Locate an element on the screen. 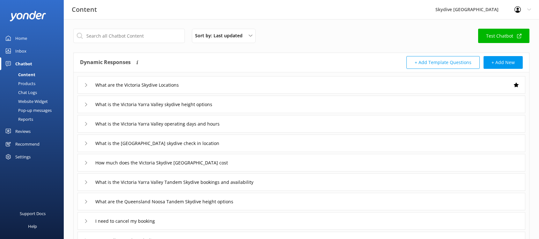 The height and width of the screenshot is (239, 539). a: Test Chatbot is located at coordinates (503, 36).